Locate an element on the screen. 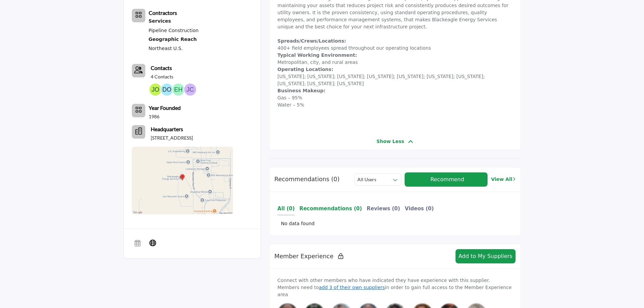 The image size is (644, 308). img: Joe C. is located at coordinates (190, 90).